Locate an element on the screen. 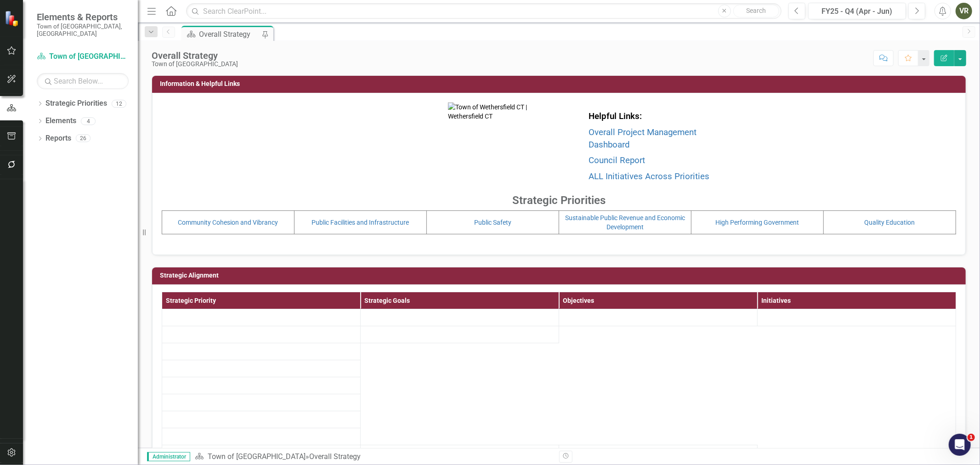 Image resolution: width=980 pixels, height=465 pixels. a: Public Safety is located at coordinates (493, 223).